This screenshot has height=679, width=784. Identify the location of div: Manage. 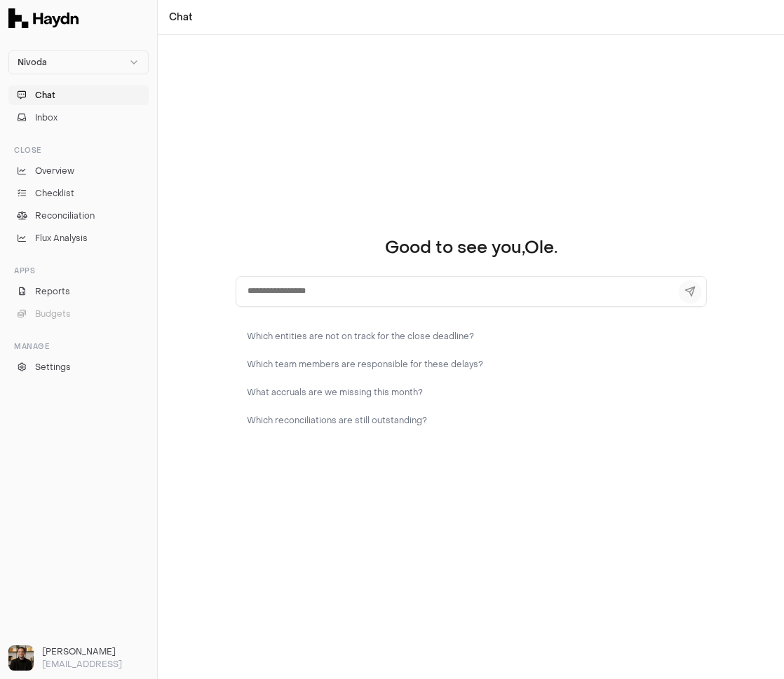
(79, 346).